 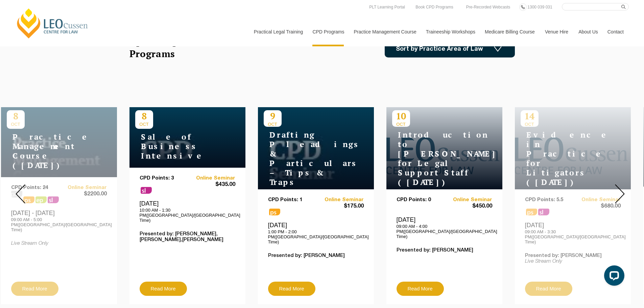 I want to click on span: ps, so click(x=274, y=212).